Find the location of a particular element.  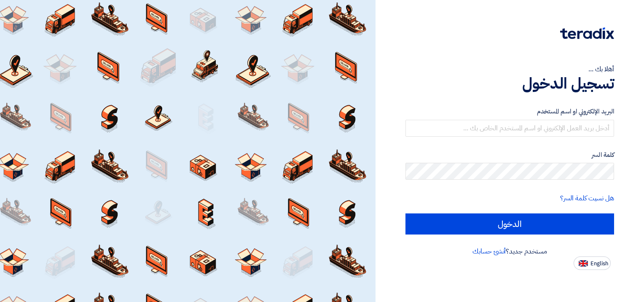

a: هل نسيت كلمة السر؟ is located at coordinates (587, 198).